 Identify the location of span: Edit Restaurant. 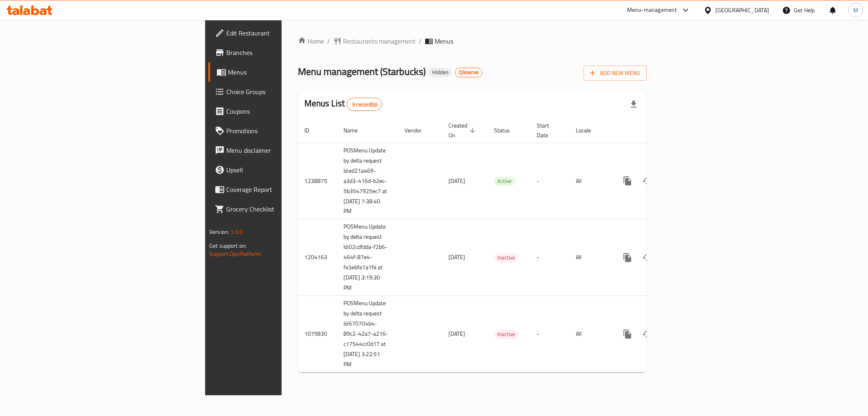
(285, 33).